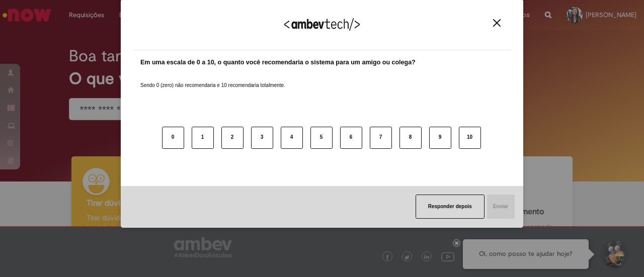 Image resolution: width=644 pixels, height=277 pixels. What do you see at coordinates (381, 138) in the screenshot?
I see `button: 7` at bounding box center [381, 138].